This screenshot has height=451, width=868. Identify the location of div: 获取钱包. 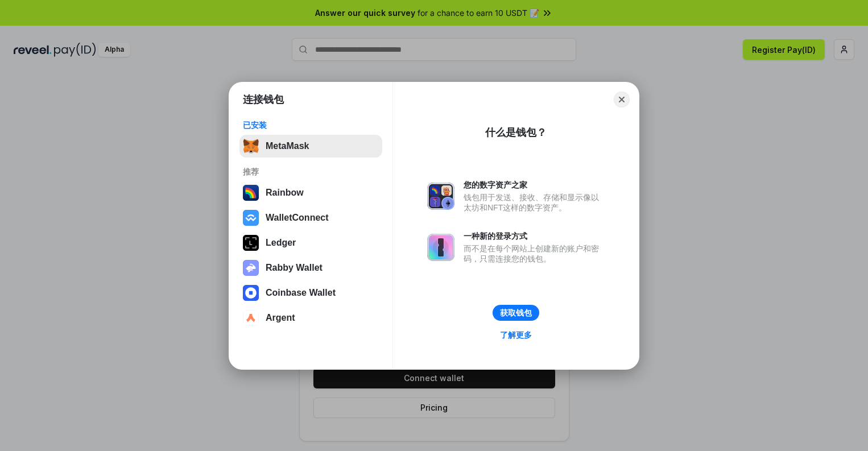
(516, 313).